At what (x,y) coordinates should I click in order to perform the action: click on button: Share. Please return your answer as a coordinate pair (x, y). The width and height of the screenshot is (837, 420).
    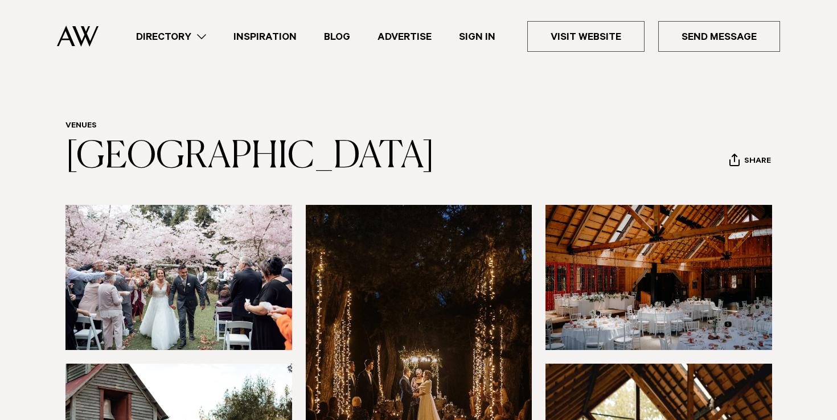
    Looking at the image, I should click on (750, 162).